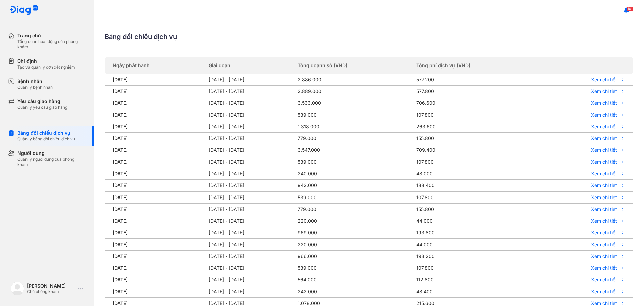  Describe the element at coordinates (35, 81) in the screenshot. I see `div: Bệnh nhân` at that location.